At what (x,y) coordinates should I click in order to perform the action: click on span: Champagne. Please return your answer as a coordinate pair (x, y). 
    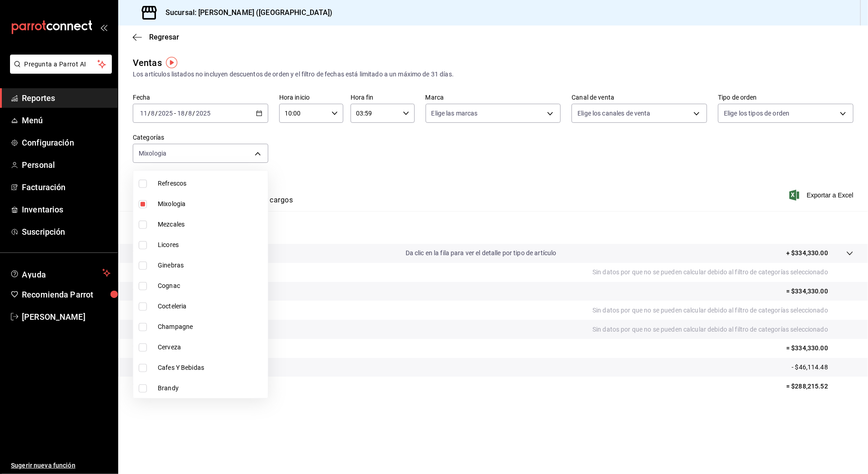
    Looking at the image, I should click on (211, 327).